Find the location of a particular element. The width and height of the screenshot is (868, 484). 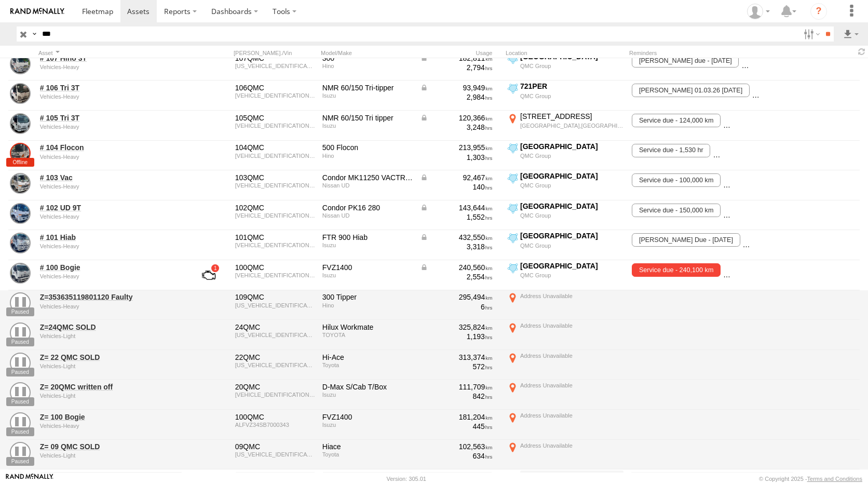

div: JALFVZ34SB7000343 is located at coordinates (275, 276).